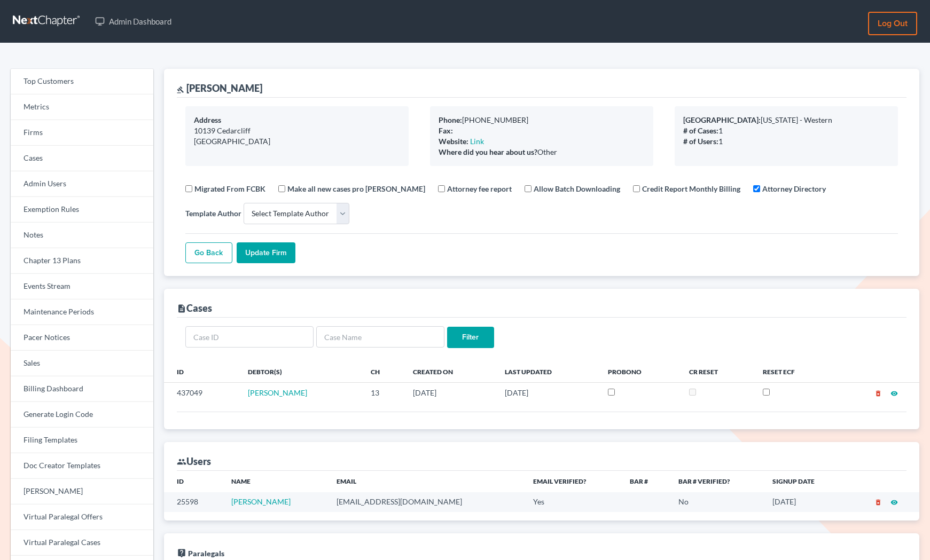 The height and width of the screenshot is (560, 930). I want to click on input: Case ID, so click(250, 337).